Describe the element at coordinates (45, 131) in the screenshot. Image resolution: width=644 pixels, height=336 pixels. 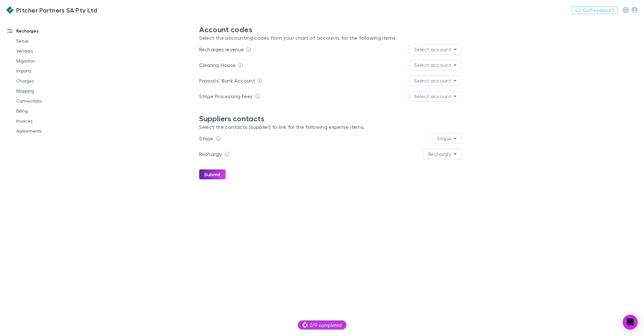
I see `a: Agreements` at that location.